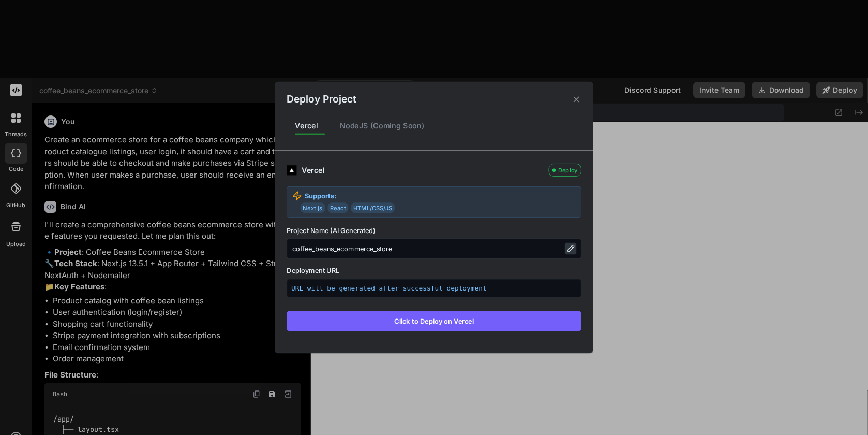 The image size is (868, 435). Describe the element at coordinates (434, 288) in the screenshot. I see `p: URL will be generated after successful deployment` at that location.